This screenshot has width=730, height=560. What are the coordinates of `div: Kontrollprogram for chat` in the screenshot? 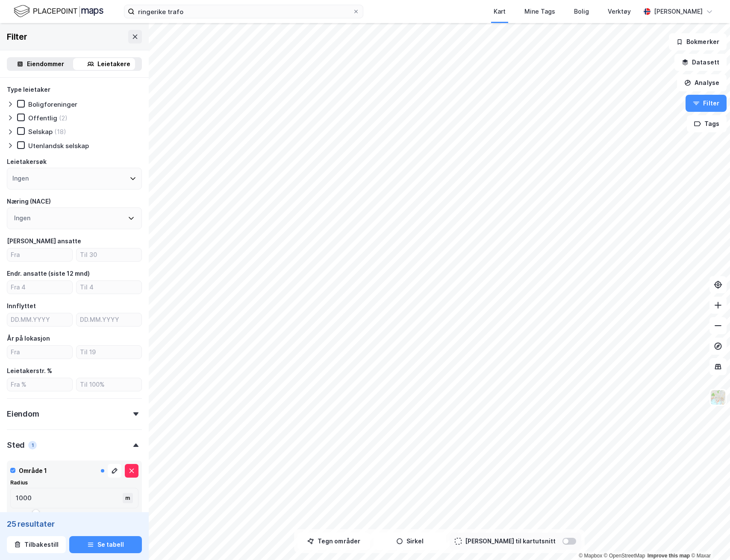 It's located at (709, 539).